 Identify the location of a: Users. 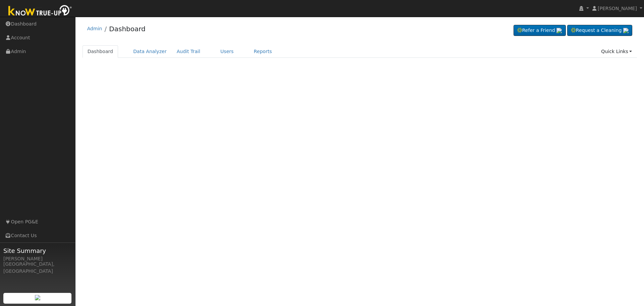
(227, 51).